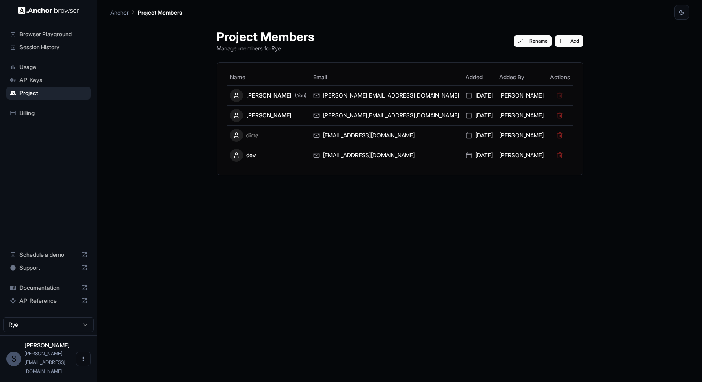 The height and width of the screenshot is (382, 702). What do you see at coordinates (386, 77) in the screenshot?
I see `th: Email` at bounding box center [386, 77].